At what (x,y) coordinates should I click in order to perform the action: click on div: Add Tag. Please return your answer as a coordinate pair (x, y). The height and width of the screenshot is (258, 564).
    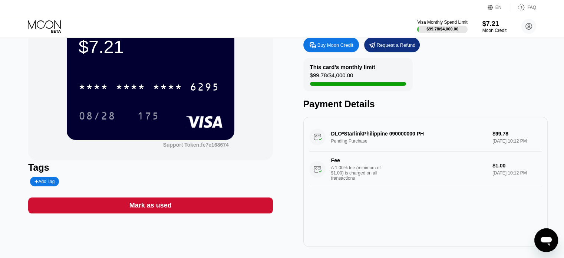
    Looking at the image, I should click on (44, 181).